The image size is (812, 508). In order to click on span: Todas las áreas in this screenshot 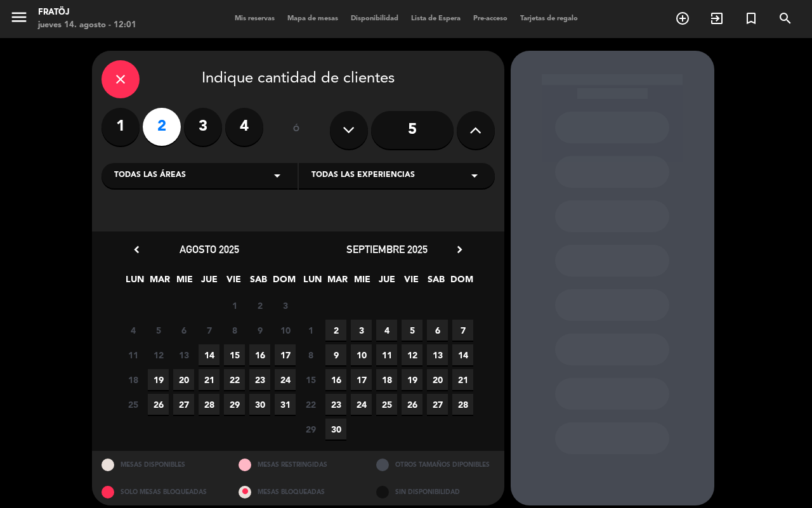, I will do `click(150, 176)`.